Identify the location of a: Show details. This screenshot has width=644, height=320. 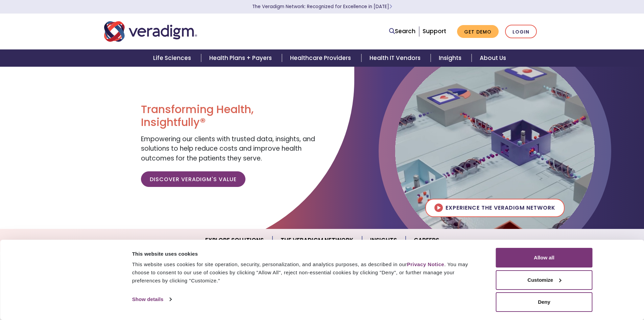
(152, 299).